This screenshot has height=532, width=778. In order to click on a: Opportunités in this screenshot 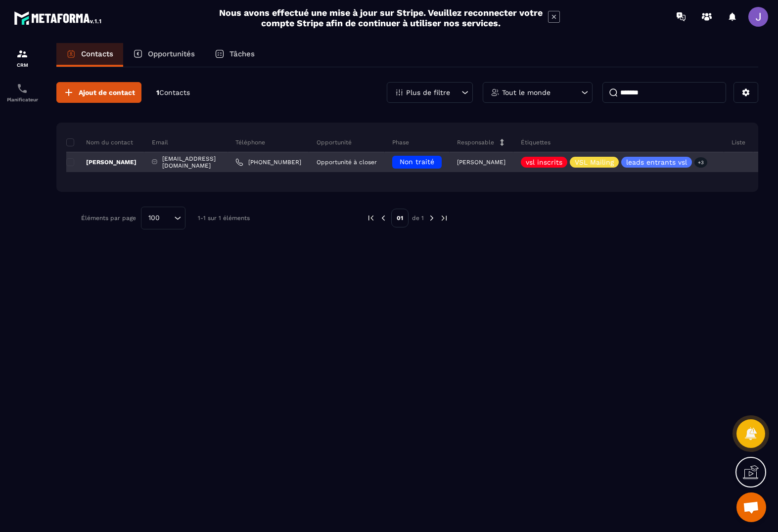, I will do `click(164, 55)`.